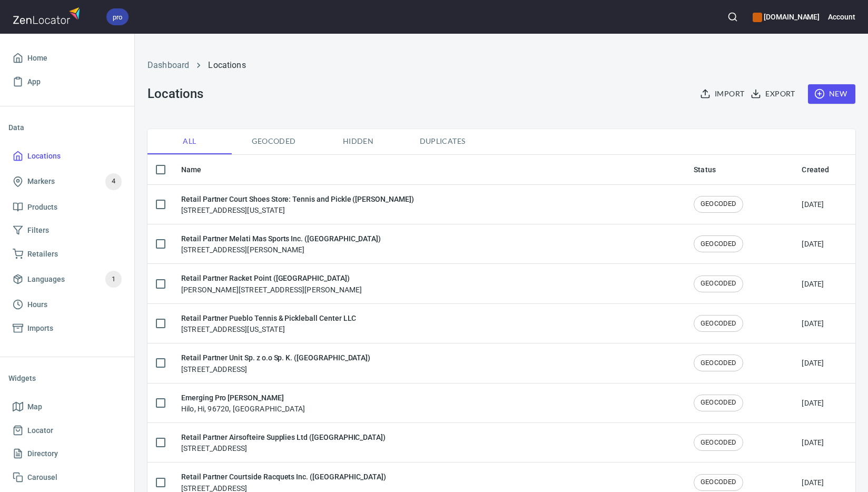  Describe the element at coordinates (443, 141) in the screenshot. I see `span: Duplicates` at that location.